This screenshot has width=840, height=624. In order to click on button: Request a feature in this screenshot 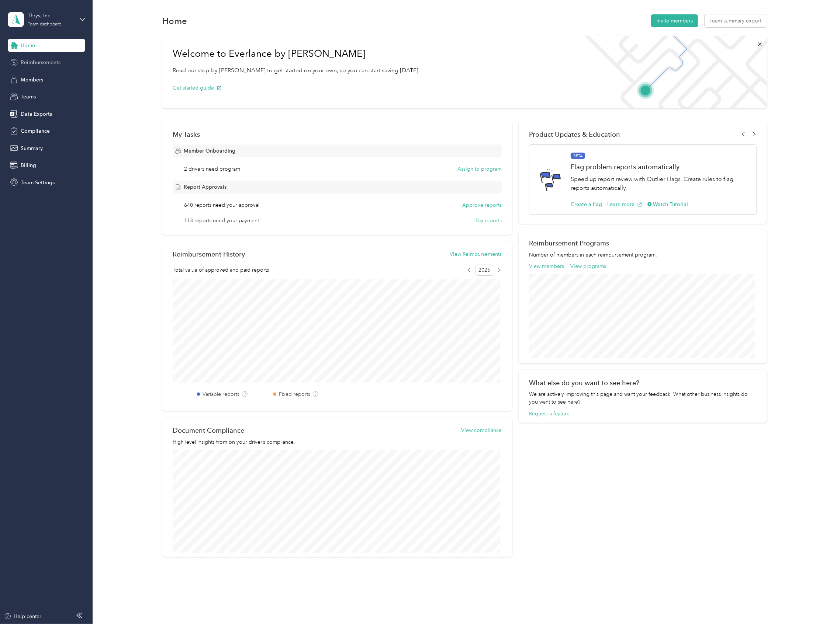, I will do `click(549, 414)`.